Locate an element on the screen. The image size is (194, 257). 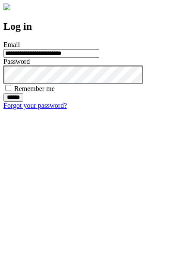
img: logo-4e3dc11c47720685a147b03b5a06dd966a58ff35d612b21f08c02c0306f2b779.png is located at coordinates (7, 7).